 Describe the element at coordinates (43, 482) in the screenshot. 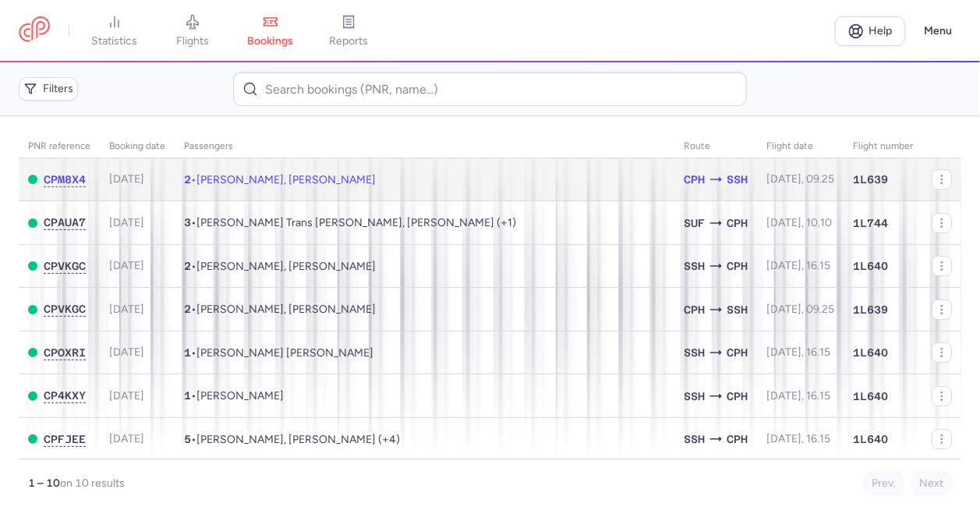

I see `strong: 1 – 10` at that location.